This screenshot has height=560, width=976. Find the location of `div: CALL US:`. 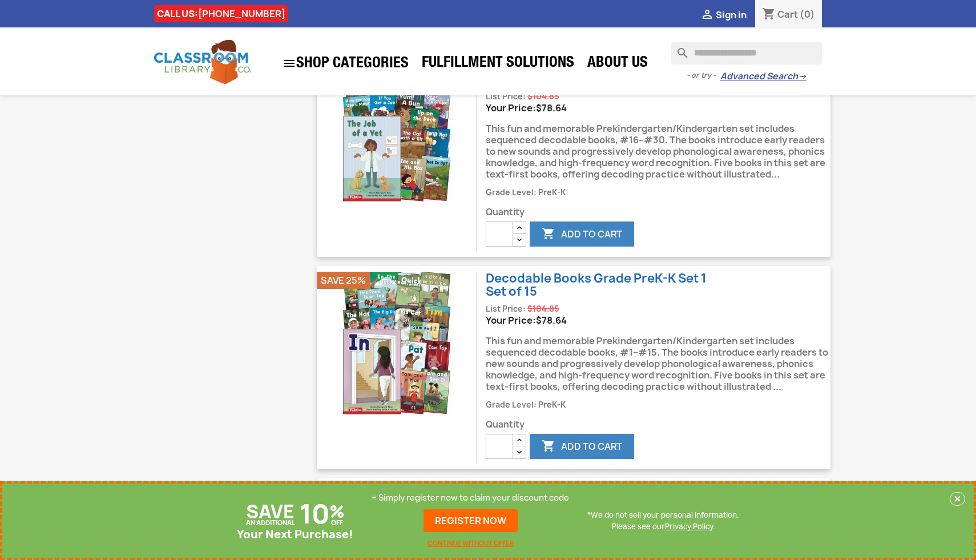

div: CALL US: is located at coordinates (221, 13).